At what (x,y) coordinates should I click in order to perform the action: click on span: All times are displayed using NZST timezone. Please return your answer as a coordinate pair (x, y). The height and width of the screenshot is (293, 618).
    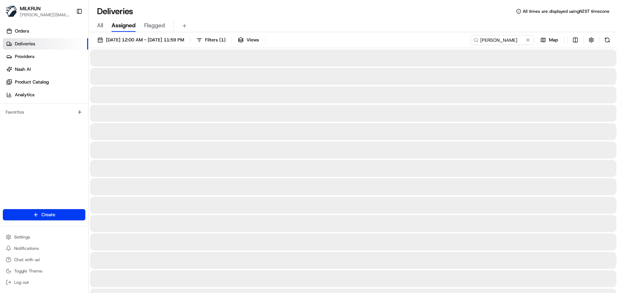
    Looking at the image, I should click on (566, 11).